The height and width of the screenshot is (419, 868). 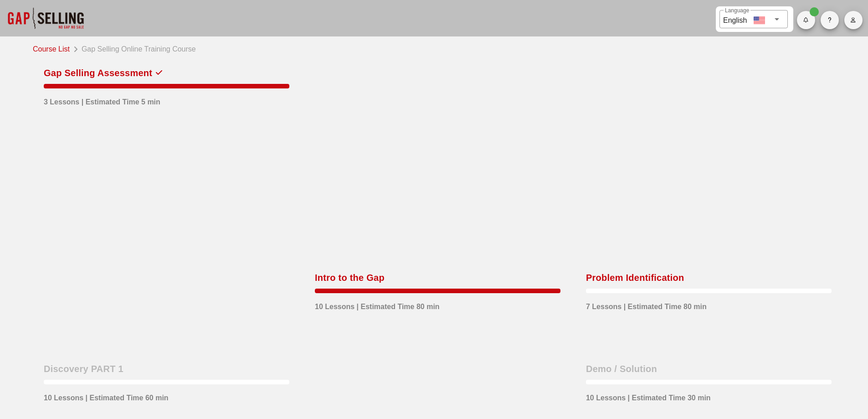 What do you see at coordinates (635, 278) in the screenshot?
I see `div: Problem Identification` at bounding box center [635, 278].